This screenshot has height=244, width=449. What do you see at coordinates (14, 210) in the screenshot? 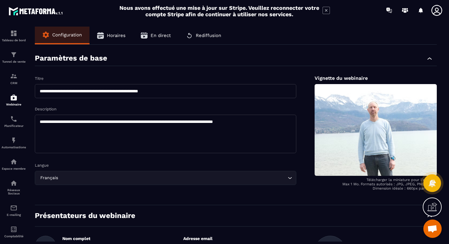
I see `a: emailemailE-mailing` at bounding box center [14, 210].